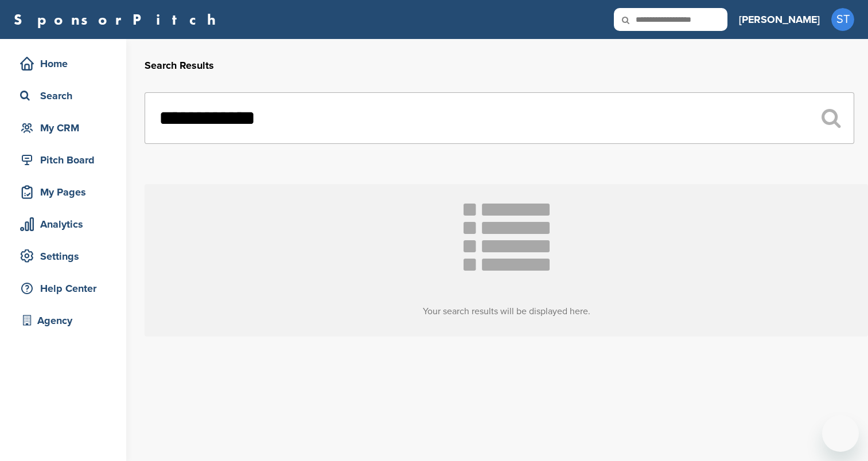 This screenshot has width=868, height=461. I want to click on div: Agency, so click(66, 321).